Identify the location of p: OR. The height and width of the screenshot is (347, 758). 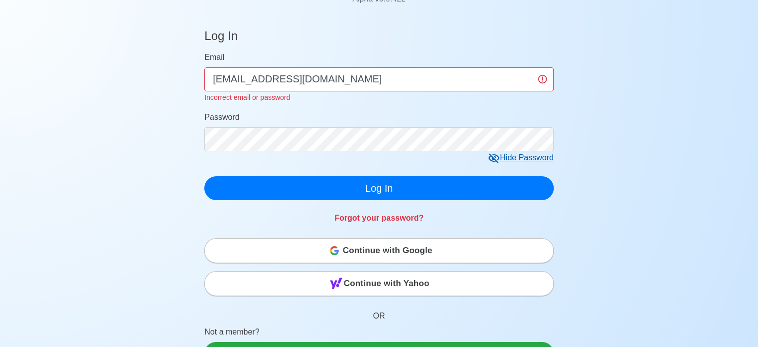
(379, 312).